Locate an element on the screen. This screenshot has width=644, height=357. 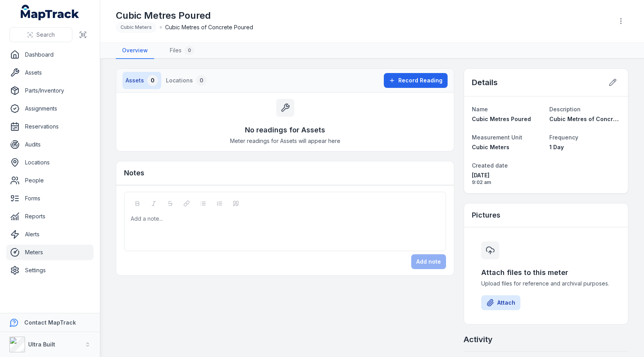
span: Search is located at coordinates (46, 35).